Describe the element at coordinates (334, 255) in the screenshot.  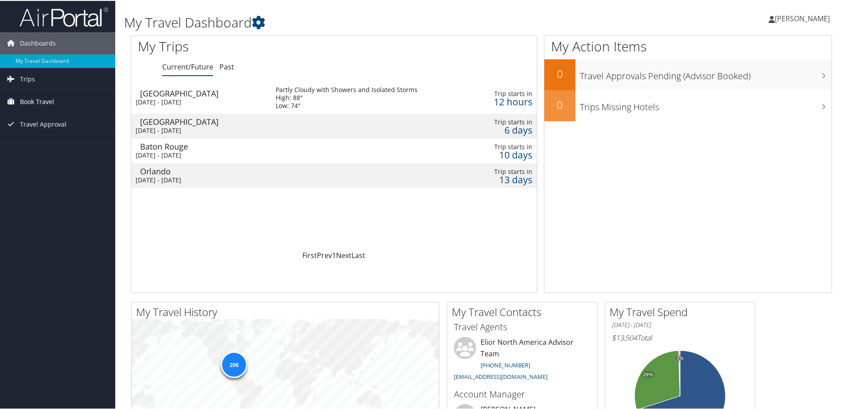
I see `a: 1` at that location.